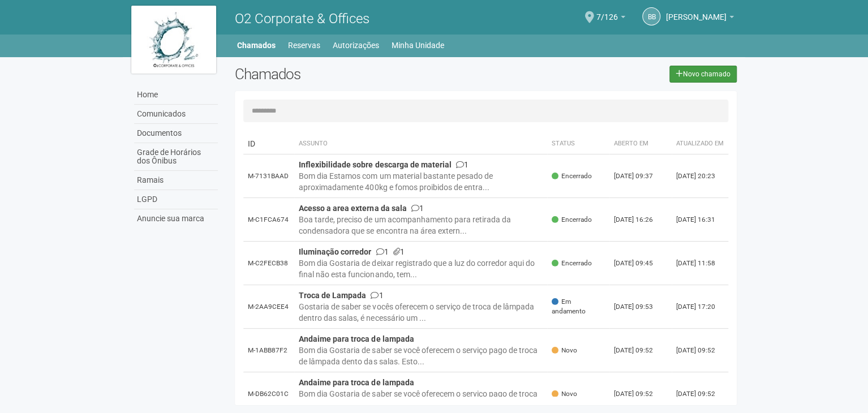  Describe the element at coordinates (417, 45) in the screenshot. I see `a: Minha Unidade` at that location.